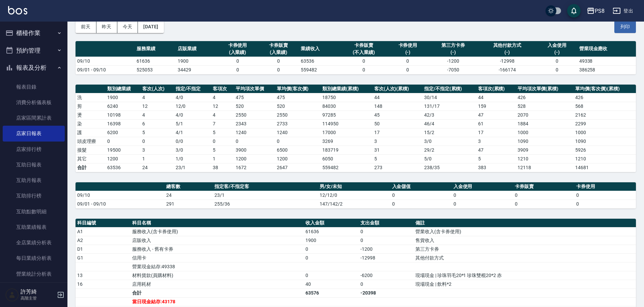 This screenshot has width=644, height=307. I want to click on td: 燙, so click(90, 115).